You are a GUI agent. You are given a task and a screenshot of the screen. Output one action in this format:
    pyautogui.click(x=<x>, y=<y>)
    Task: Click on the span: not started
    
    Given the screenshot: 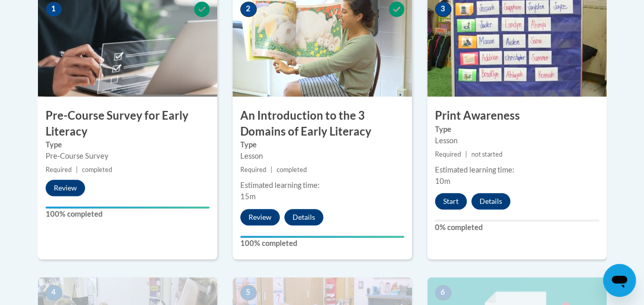 What is the action you would take?
    pyautogui.click(x=487, y=154)
    